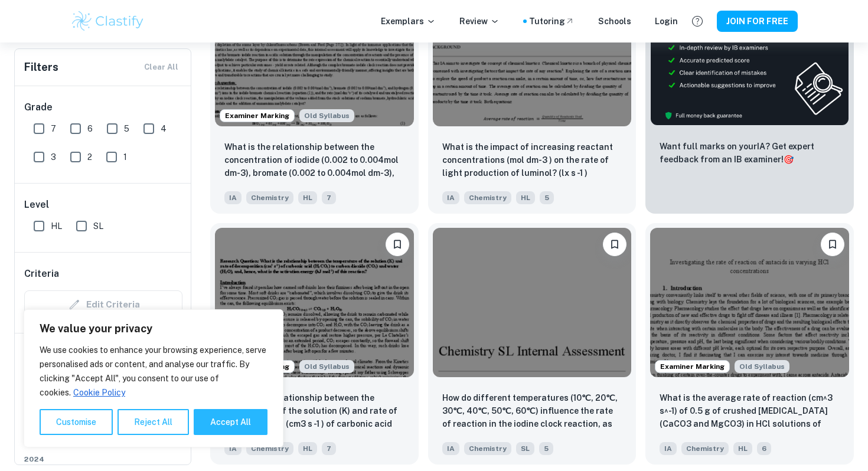 The image size is (868, 471). I want to click on a: Tutoring, so click(552, 21).